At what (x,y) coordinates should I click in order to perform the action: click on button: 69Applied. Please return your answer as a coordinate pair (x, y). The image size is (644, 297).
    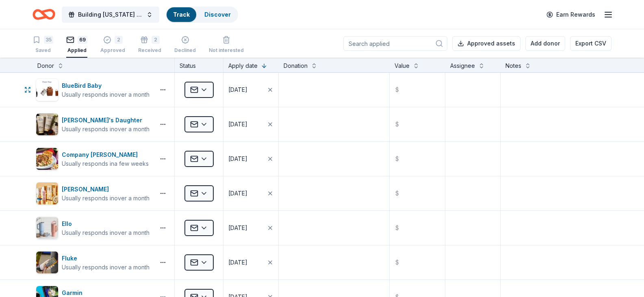
    Looking at the image, I should click on (77, 46).